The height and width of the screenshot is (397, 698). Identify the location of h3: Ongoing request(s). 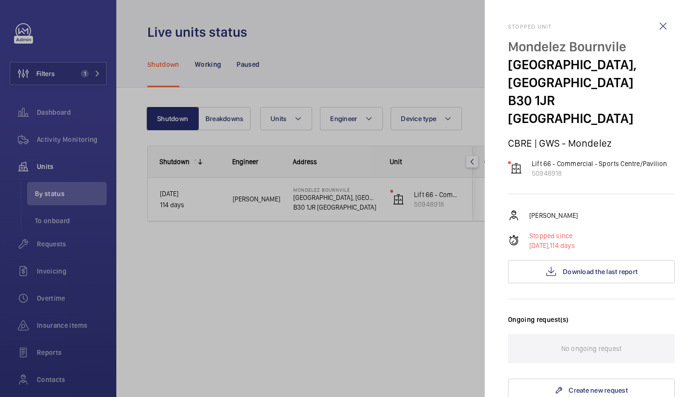
(591, 325).